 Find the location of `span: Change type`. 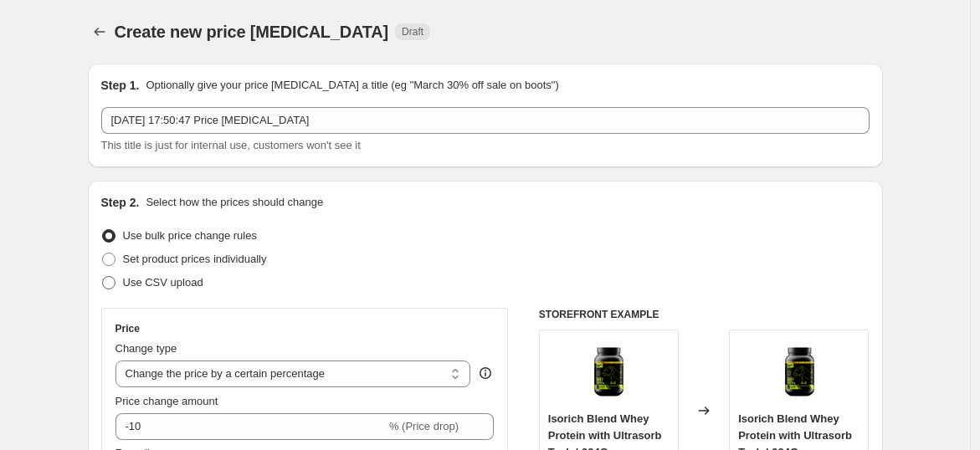

span: Change type is located at coordinates (147, 348).